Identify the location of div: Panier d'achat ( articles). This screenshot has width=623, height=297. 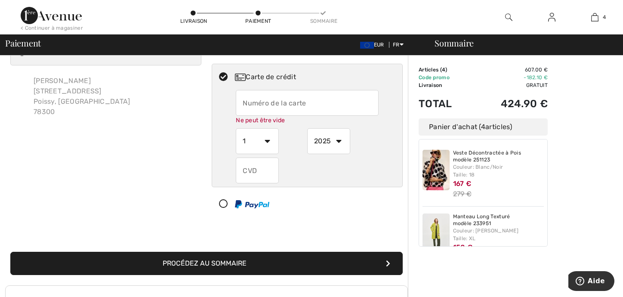
(483, 127).